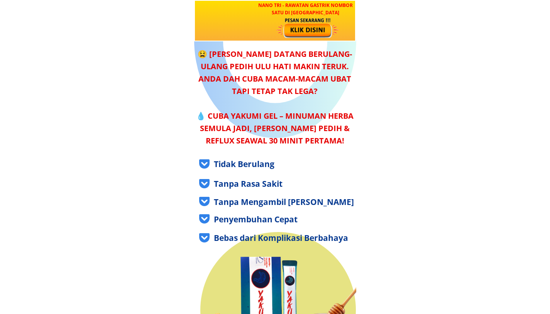 The image size is (550, 314). I want to click on div: Tidak Berulang, so click(288, 164).